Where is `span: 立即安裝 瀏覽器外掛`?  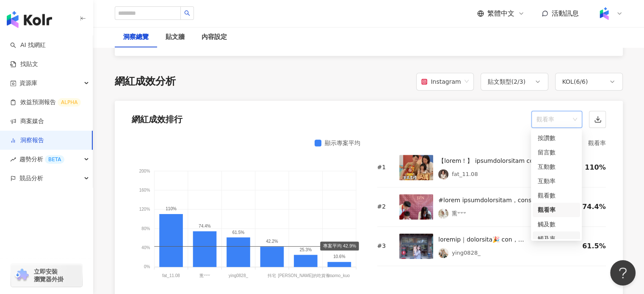
span: 立即安裝 瀏覽器外掛 is located at coordinates (49, 275).